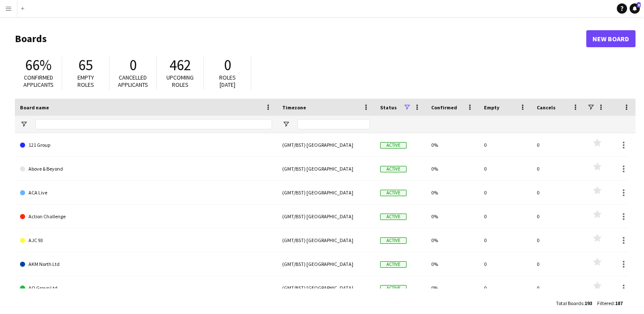 The height and width of the screenshot is (314, 644). I want to click on a: ACA Live, so click(146, 193).